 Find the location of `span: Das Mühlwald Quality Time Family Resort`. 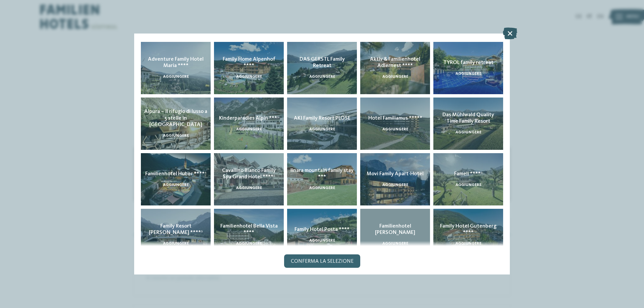

span: Das Mühlwald Quality Time Family Resort is located at coordinates (468, 118).